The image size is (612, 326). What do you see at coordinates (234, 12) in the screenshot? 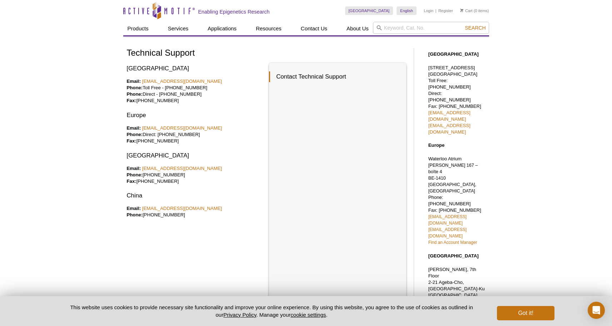
I see `h2: Enabling Epigenetics Research` at bounding box center [234, 12].